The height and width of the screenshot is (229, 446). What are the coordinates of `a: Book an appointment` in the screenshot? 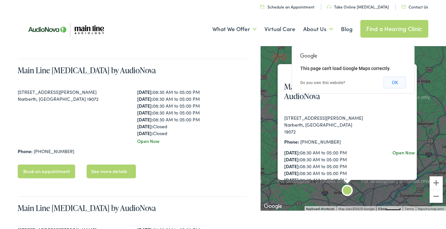 It's located at (46, 172).